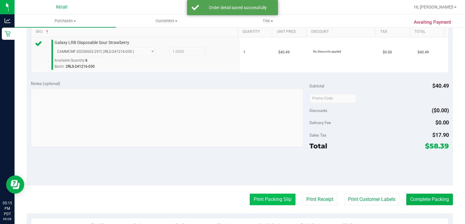 This screenshot has width=465, height=224. Describe the element at coordinates (167, 21) in the screenshot. I see `a: Customers` at that location.